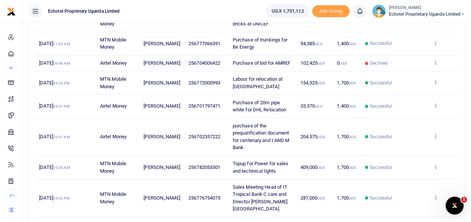 The image size is (471, 222). I want to click on span: 256772000993, so click(204, 83).